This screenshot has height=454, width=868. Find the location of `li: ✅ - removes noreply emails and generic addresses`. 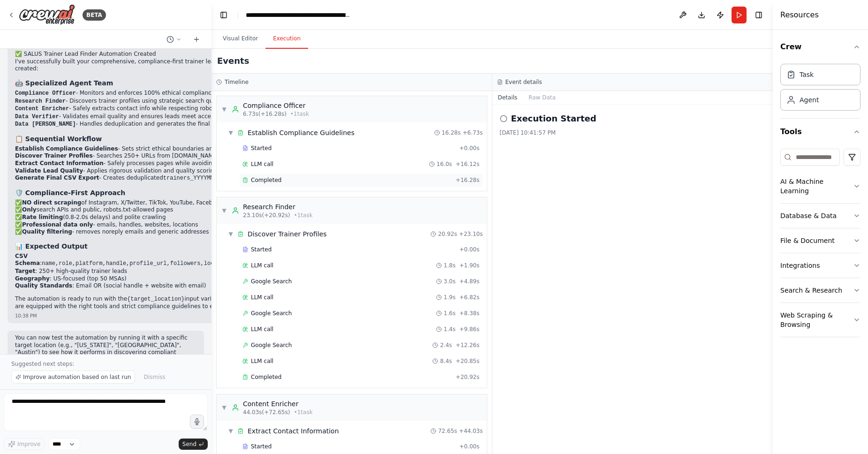

li: ✅ - removes noreply emails and generic addresses is located at coordinates (175, 232).